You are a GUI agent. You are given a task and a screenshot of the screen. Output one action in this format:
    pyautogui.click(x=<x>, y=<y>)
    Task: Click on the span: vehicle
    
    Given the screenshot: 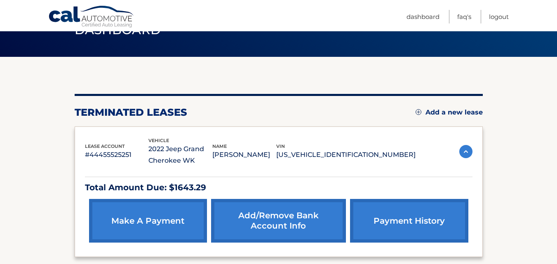 What is the action you would take?
    pyautogui.click(x=159, y=141)
    